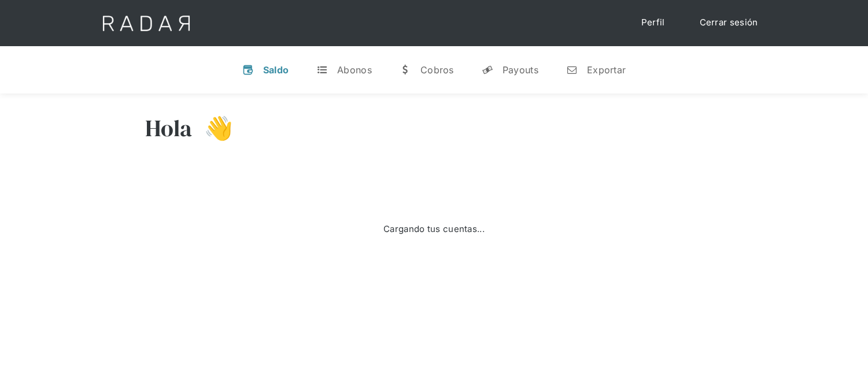 Image resolution: width=868 pixels, height=389 pixels. What do you see at coordinates (322, 70) in the screenshot?
I see `div: t` at bounding box center [322, 70].